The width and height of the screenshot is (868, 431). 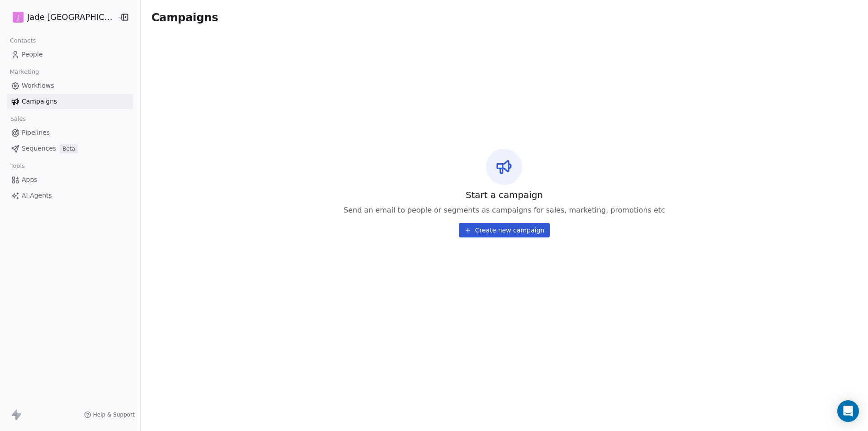 What do you see at coordinates (37, 86) in the screenshot?
I see `span: Workflows` at bounding box center [37, 86].